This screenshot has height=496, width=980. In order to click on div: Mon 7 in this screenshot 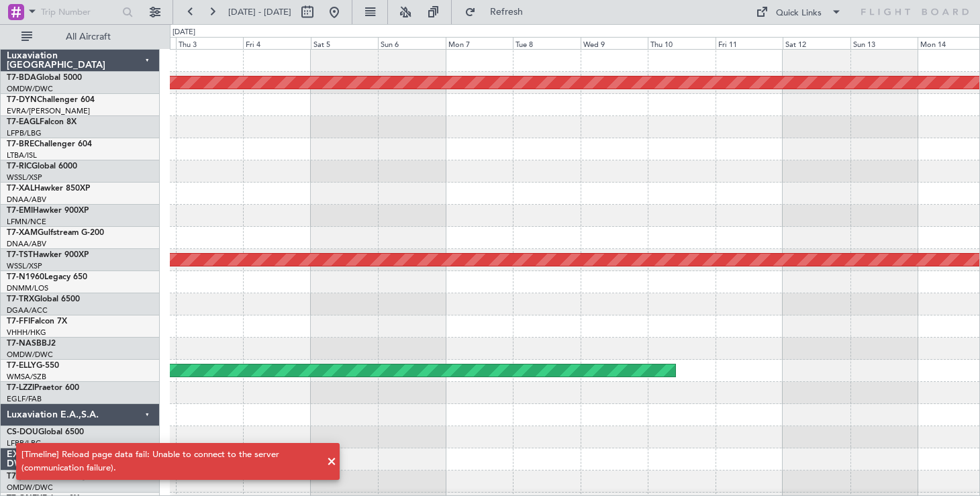, I will do `click(479, 43)`.